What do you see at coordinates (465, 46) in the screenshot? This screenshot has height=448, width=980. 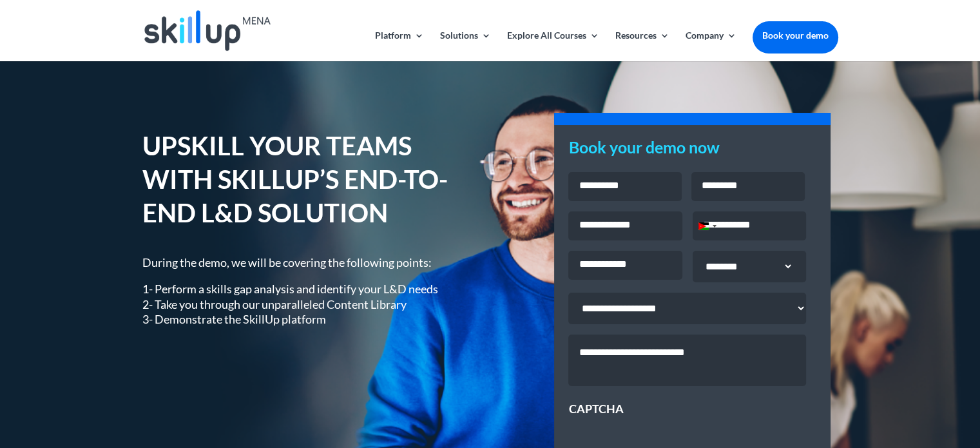 I see `a: Solutions` at bounding box center [465, 46].